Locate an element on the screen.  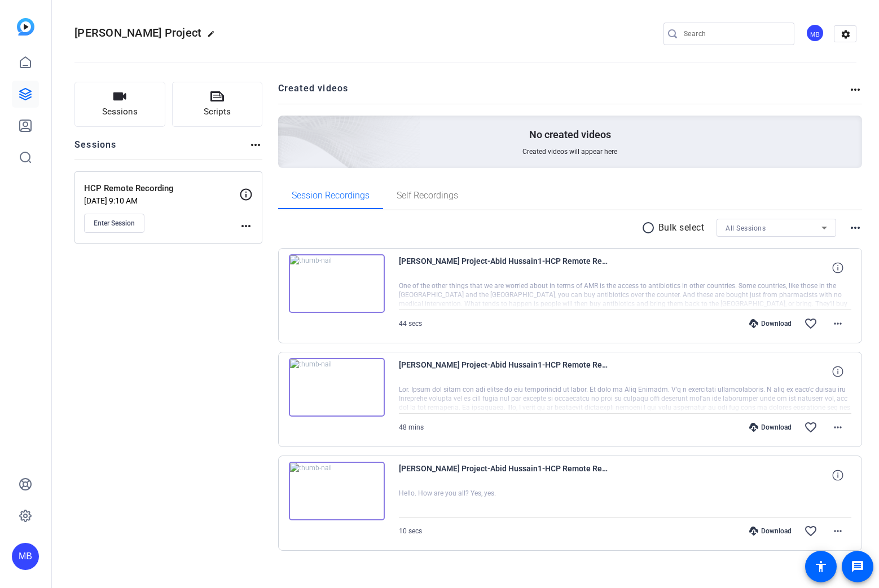
img: blue-gradient.svg is located at coordinates (25, 26).